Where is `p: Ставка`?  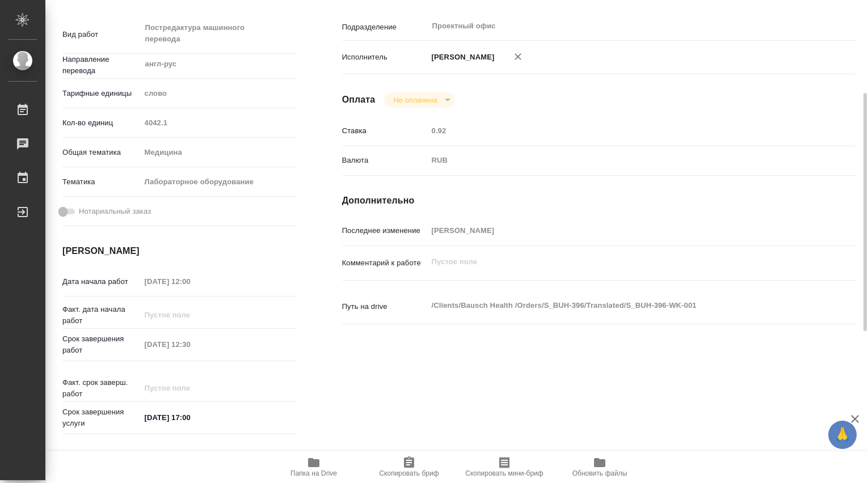
p: Ставка is located at coordinates (385, 131).